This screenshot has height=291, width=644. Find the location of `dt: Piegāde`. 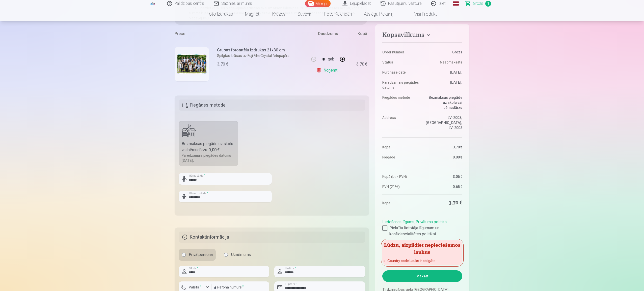

dt: Piegāde is located at coordinates (401, 157).